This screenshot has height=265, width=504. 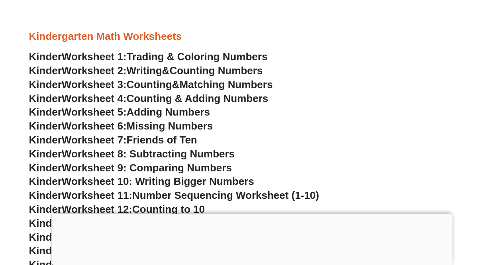 What do you see at coordinates (121, 126) in the screenshot?
I see `a: KinderWorksheet 6:Missing Numbers` at bounding box center [121, 126].